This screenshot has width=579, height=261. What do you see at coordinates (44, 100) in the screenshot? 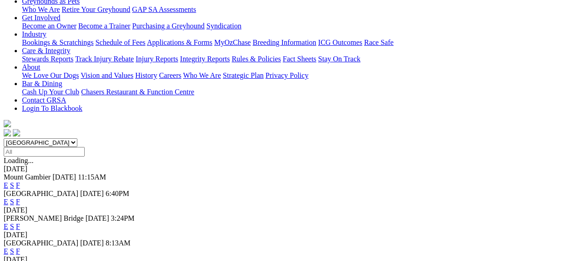
I see `a: Contact GRSA` at bounding box center [44, 100].